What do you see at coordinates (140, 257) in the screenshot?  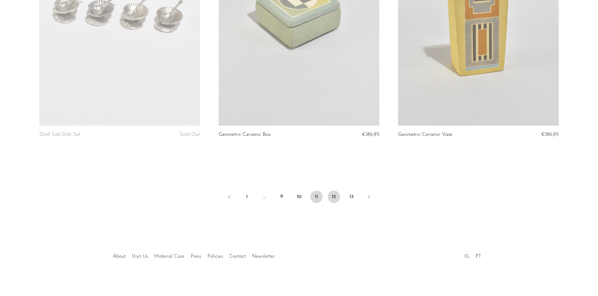 I see `a: Visit Us` at bounding box center [140, 257].